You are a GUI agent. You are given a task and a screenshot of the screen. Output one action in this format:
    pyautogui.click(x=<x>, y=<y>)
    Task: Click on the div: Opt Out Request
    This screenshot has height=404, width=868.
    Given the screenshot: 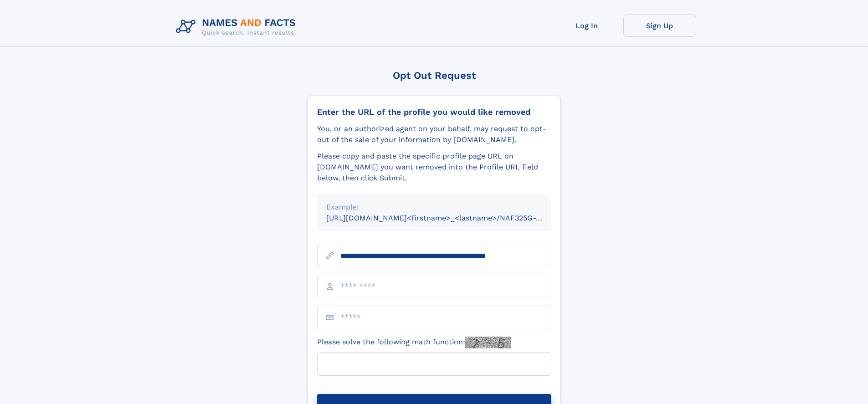 What is the action you would take?
    pyautogui.click(x=434, y=76)
    